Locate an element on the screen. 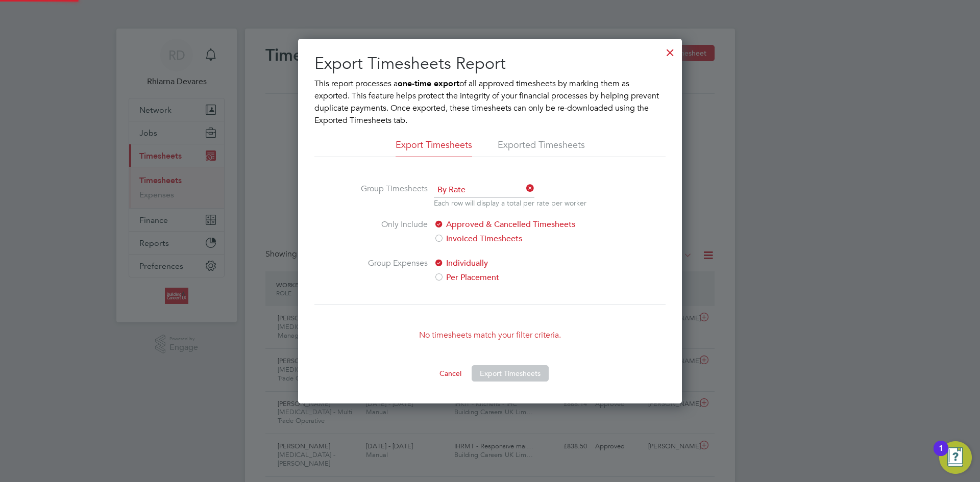 This screenshot has width=980, height=482. h2: Export Timesheets Report is located at coordinates (490, 64).